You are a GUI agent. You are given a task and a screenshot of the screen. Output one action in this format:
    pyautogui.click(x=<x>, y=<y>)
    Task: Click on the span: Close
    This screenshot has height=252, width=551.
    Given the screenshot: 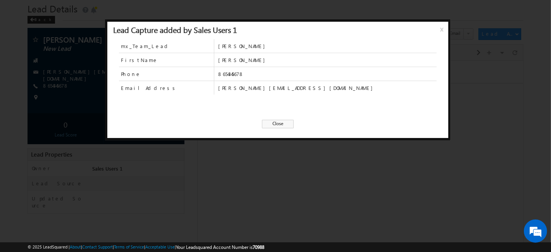 What is the action you would take?
    pyautogui.click(x=278, y=124)
    